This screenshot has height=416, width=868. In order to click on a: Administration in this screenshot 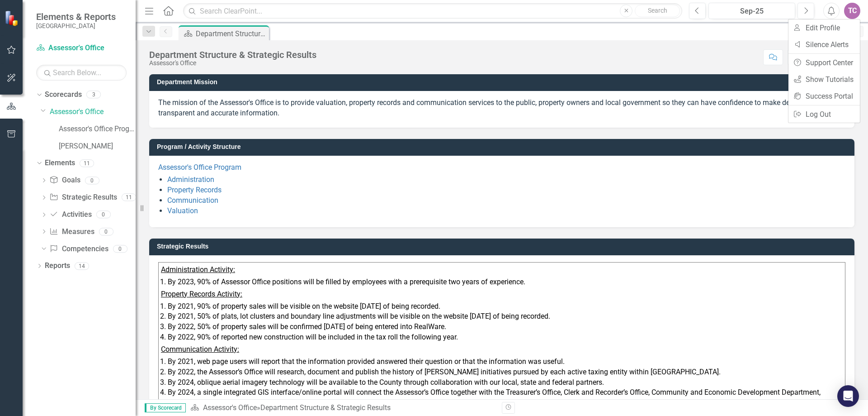, I will do `click(191, 179)`.